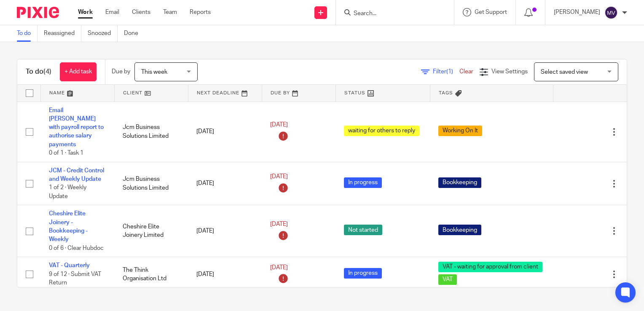 The height and width of the screenshot is (311, 644). I want to click on a: Done, so click(134, 34).